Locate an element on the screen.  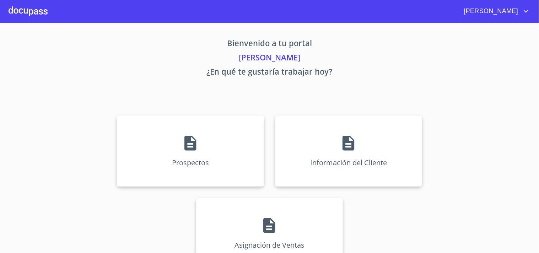
p: Información del Cliente is located at coordinates (348, 162).